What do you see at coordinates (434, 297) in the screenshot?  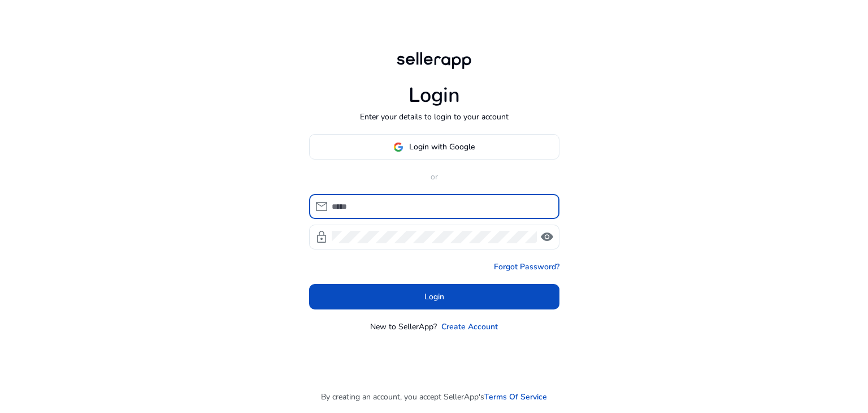 I see `span: Login` at bounding box center [434, 297].